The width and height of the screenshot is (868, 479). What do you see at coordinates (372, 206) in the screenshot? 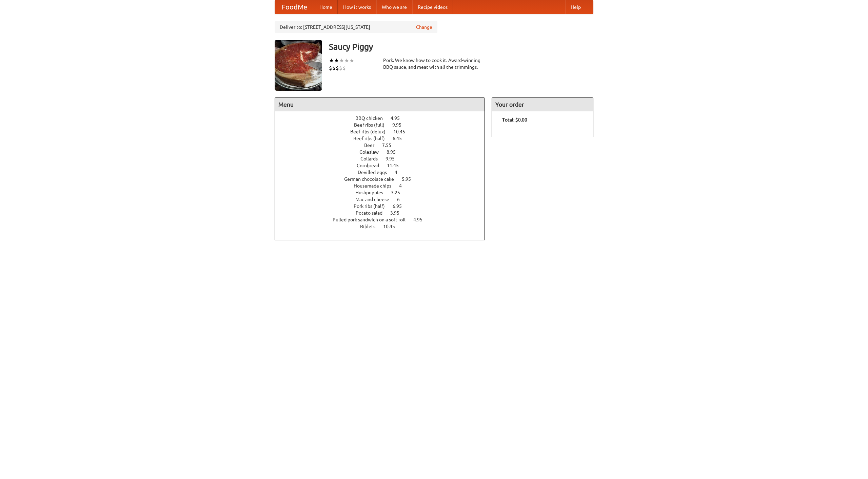
I see `span: Pork ribs (half)` at bounding box center [372, 206].